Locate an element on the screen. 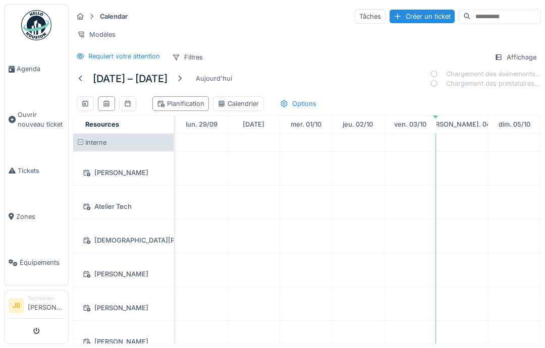  a: 30 septembre 2025 is located at coordinates (253, 124).